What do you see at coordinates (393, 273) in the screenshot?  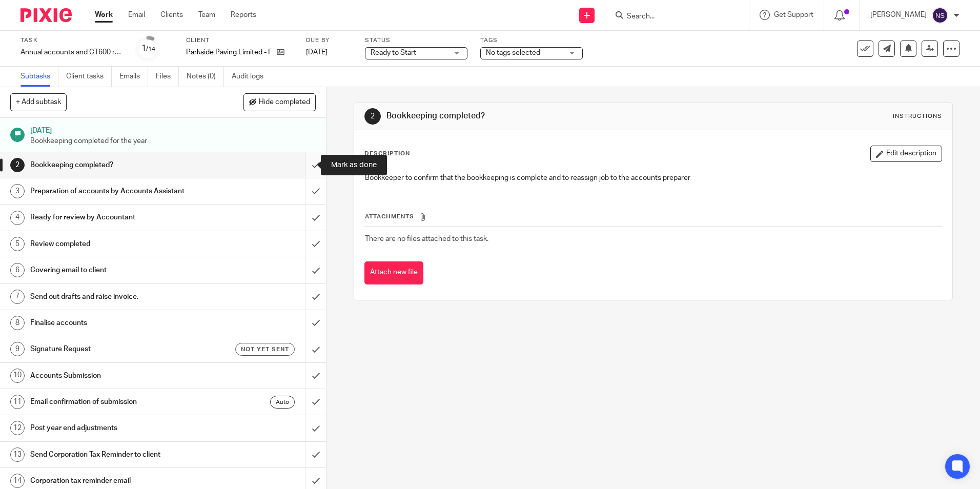 I see `button: Attach new file` at bounding box center [393, 273].